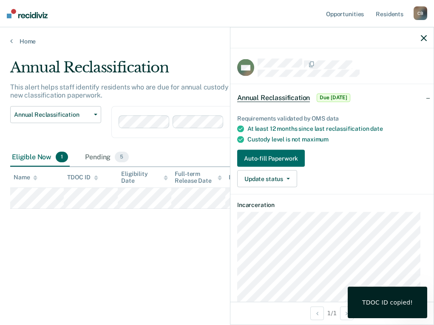 The height and width of the screenshot is (325, 434). Describe the element at coordinates (421, 13) in the screenshot. I see `div: C B` at that location.